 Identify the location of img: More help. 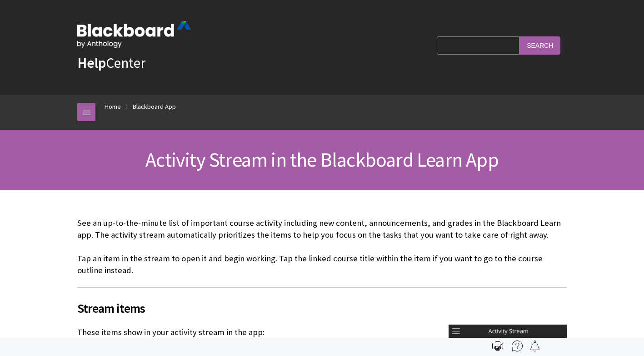
(517, 346).